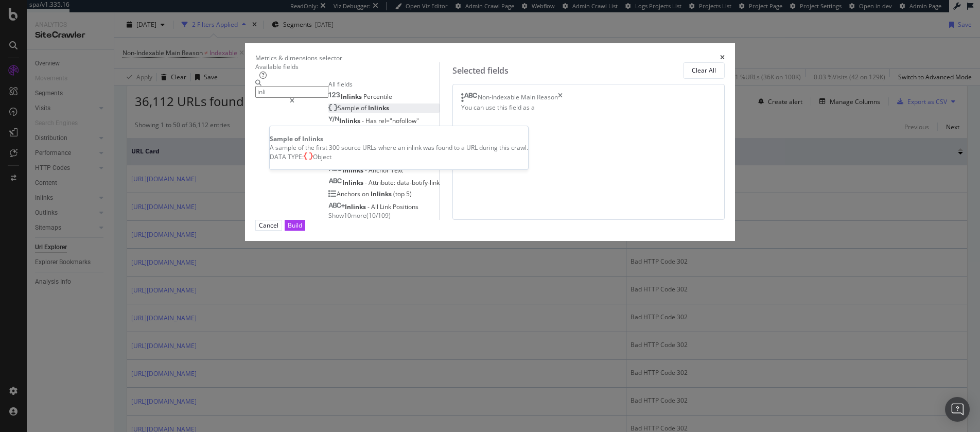 This screenshot has height=432, width=980. What do you see at coordinates (397, 170) in the screenshot?
I see `span: Text` at bounding box center [397, 170].